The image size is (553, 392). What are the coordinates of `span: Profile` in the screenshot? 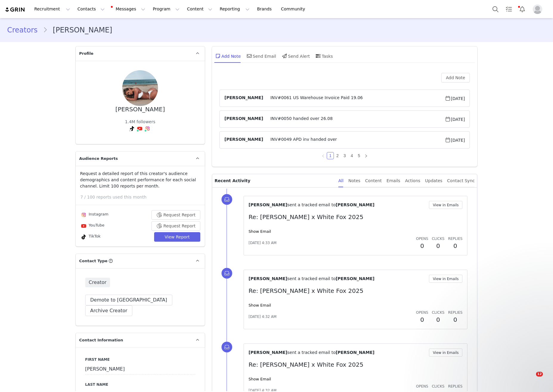 It's located at (87, 53).